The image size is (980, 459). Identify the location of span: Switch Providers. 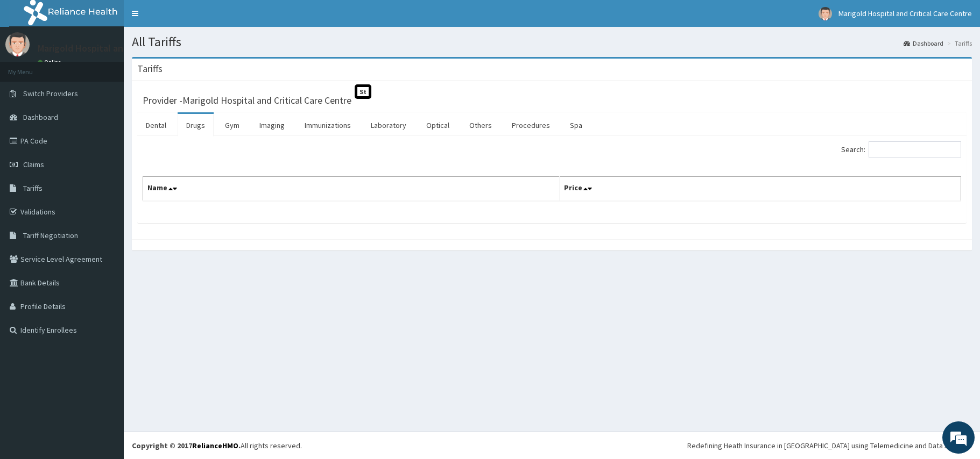
(50, 94).